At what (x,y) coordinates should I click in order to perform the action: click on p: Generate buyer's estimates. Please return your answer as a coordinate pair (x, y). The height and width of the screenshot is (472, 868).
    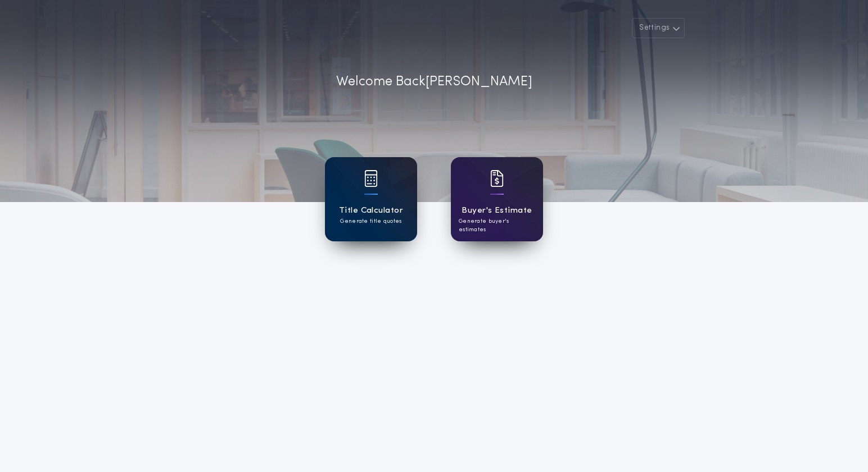
    Looking at the image, I should click on (497, 226).